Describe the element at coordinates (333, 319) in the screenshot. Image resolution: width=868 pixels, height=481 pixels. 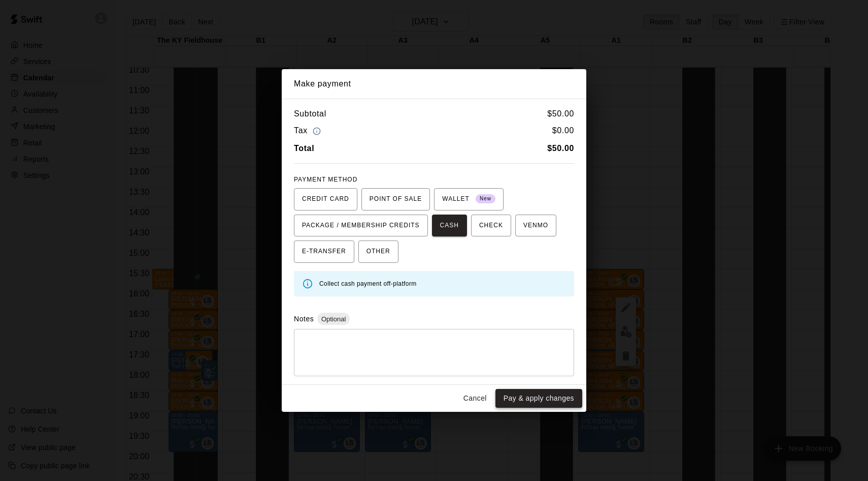
I see `span: Optional` at that location.